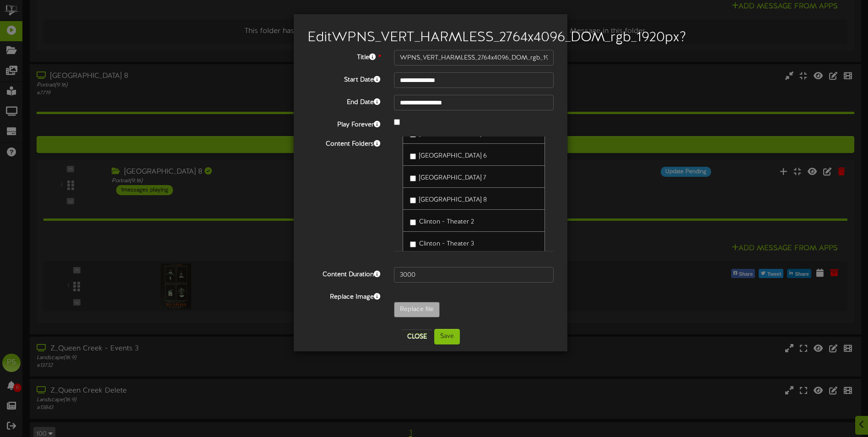  What do you see at coordinates (344, 123) in the screenshot?
I see `label: Play Forever` at bounding box center [344, 123].